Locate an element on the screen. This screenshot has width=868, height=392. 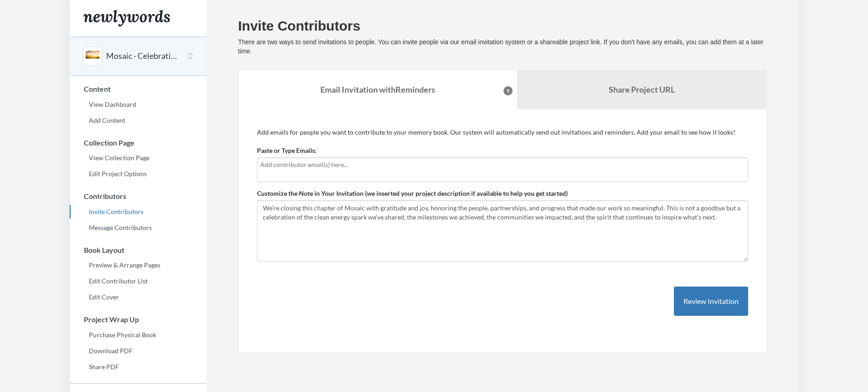
a: Edit Cover is located at coordinates (138, 297).